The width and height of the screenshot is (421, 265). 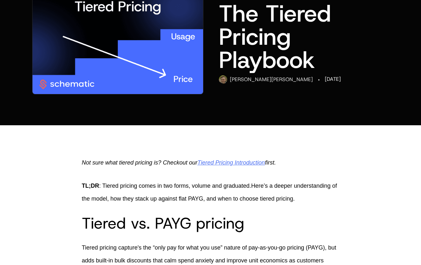 What do you see at coordinates (211, 192) in the screenshot?
I see `p: : Tiered pricing comes in two forms, volume and graduated. Here’s a deeper understanding of the m...` at bounding box center [211, 192].